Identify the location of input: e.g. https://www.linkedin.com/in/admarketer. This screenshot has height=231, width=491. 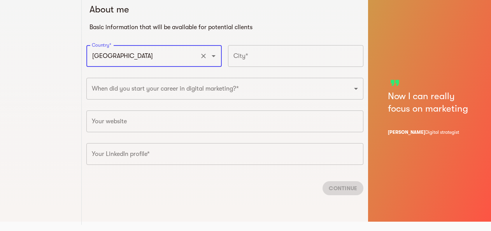
(225, 154).